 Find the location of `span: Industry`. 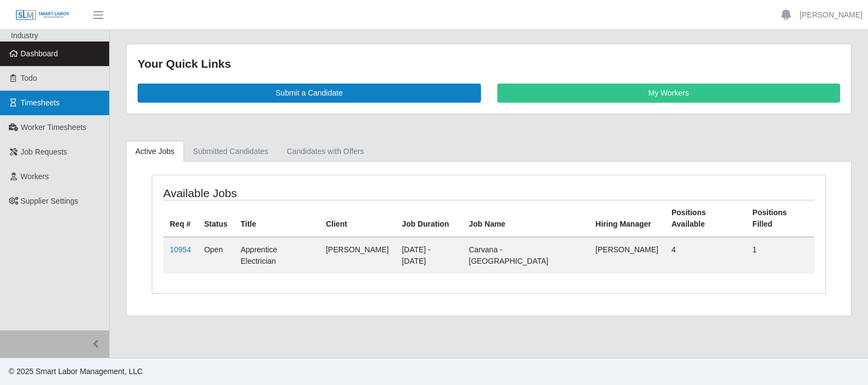

span: Industry is located at coordinates (25, 36).